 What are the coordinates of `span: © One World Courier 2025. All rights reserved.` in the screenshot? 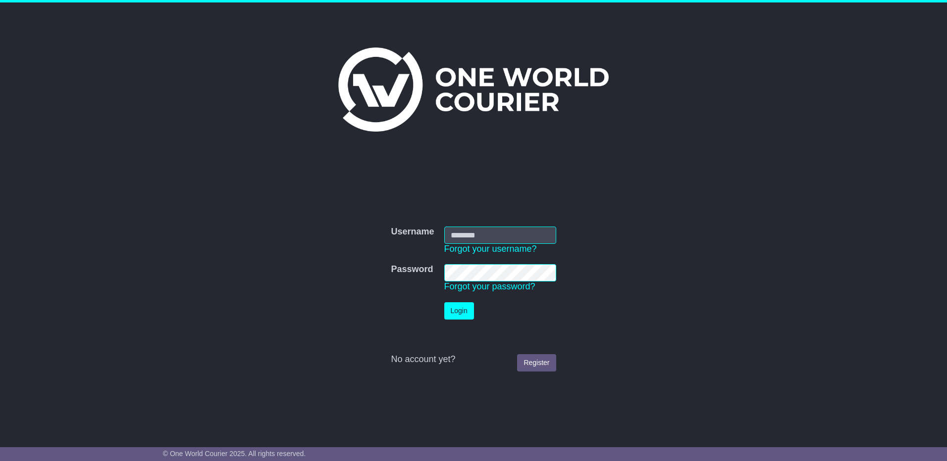 It's located at (234, 454).